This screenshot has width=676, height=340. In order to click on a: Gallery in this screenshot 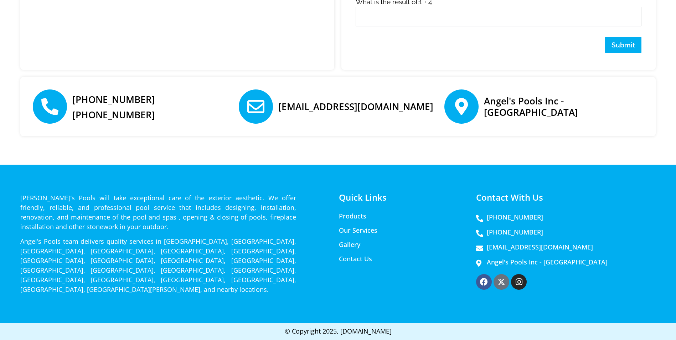, I will do `click(399, 244)`.